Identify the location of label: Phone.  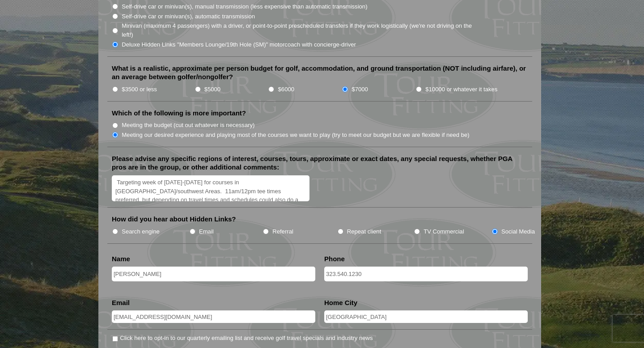
(335, 259).